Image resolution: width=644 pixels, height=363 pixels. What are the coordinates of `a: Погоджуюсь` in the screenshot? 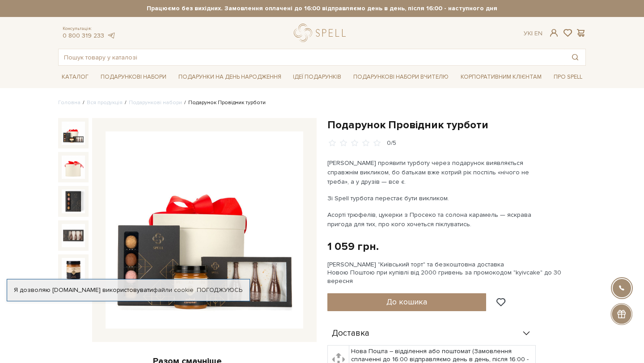 It's located at (220, 290).